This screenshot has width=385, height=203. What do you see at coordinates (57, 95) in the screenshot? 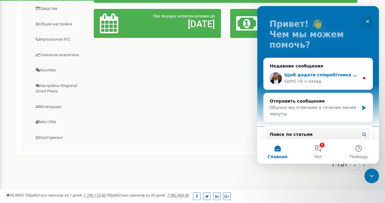
I see `div: Отправить сообщение` at bounding box center [57, 95].